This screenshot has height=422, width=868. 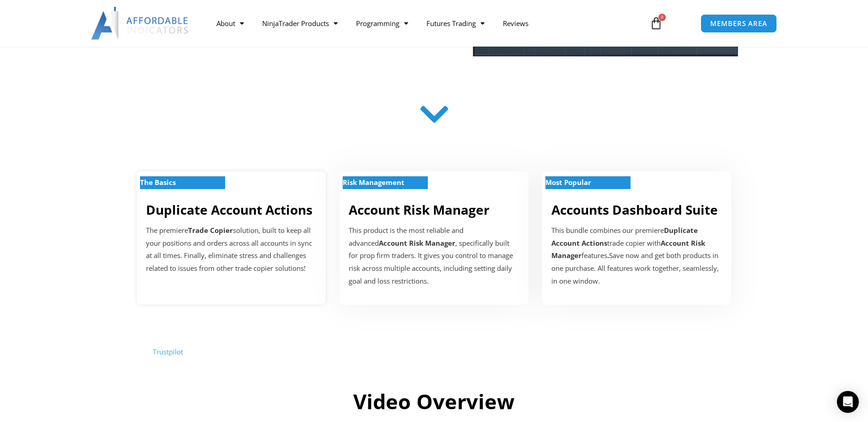 What do you see at coordinates (300, 23) in the screenshot?
I see `a: NinjaTrader Products` at bounding box center [300, 23].